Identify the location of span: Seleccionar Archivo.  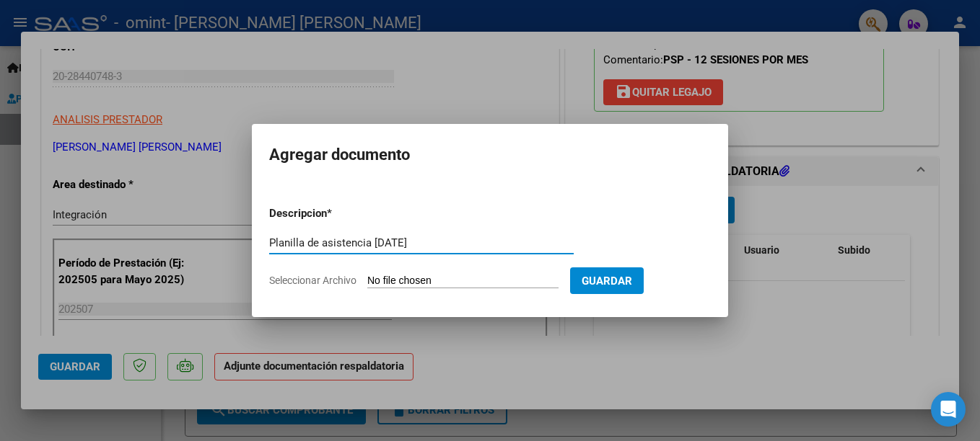
(313, 280).